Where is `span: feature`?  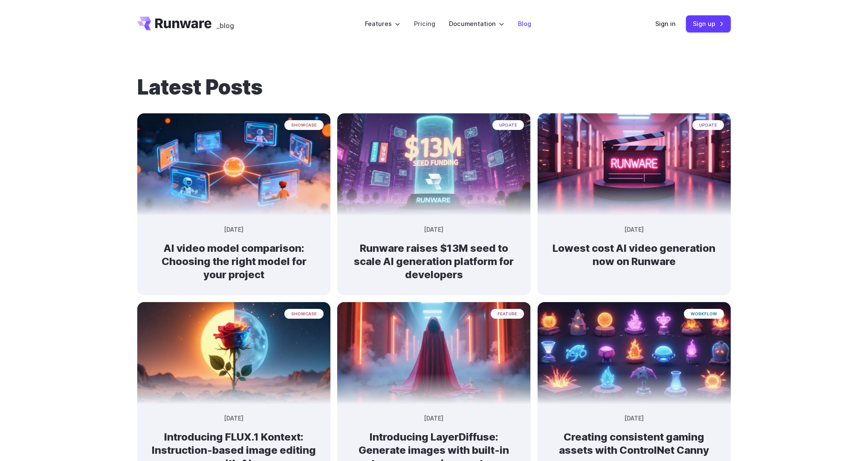
span: feature is located at coordinates (507, 314).